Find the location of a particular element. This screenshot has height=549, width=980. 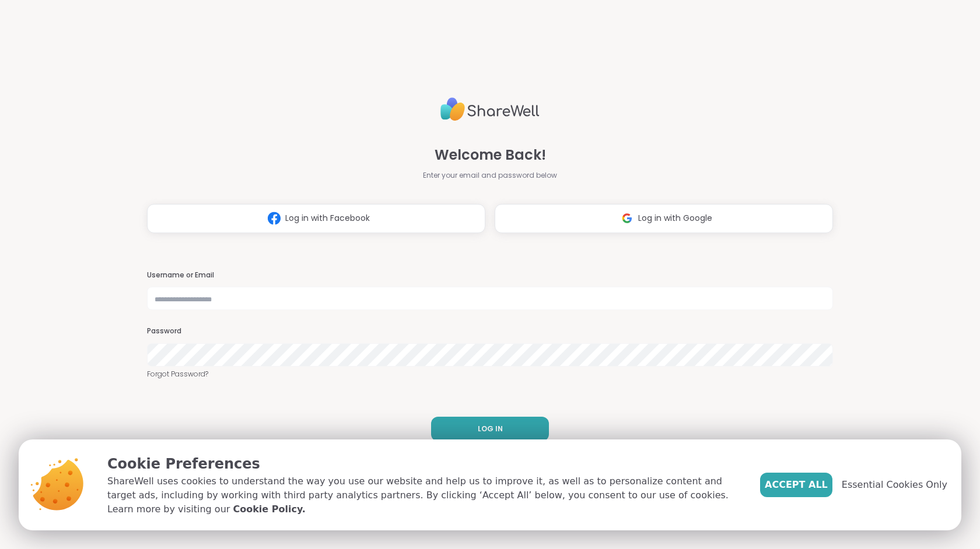

span: Enter your email and password below is located at coordinates (490, 176).